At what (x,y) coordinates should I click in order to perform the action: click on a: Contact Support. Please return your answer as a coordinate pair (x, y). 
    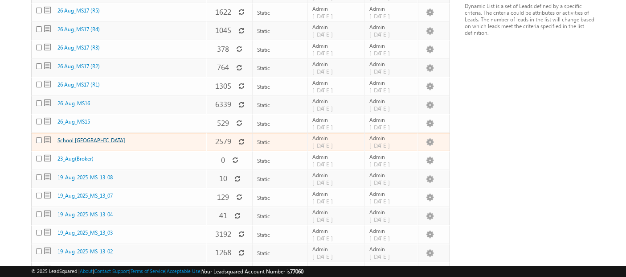
    Looking at the image, I should click on (111, 270).